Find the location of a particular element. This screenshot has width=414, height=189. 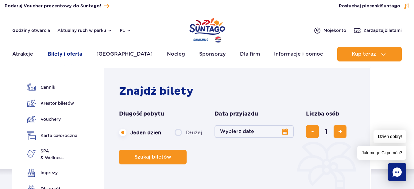

span: Data przyjazdu is located at coordinates (237, 114).